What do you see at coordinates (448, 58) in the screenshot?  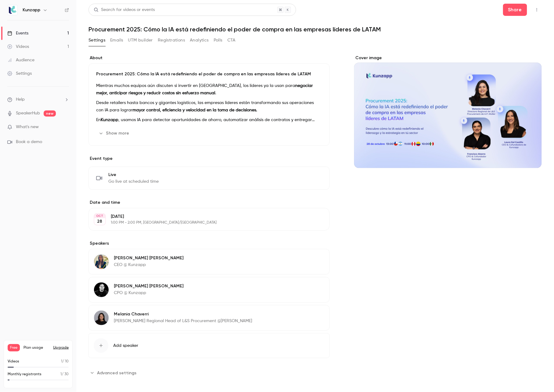 I see `label: Cover image` at bounding box center [448, 58].